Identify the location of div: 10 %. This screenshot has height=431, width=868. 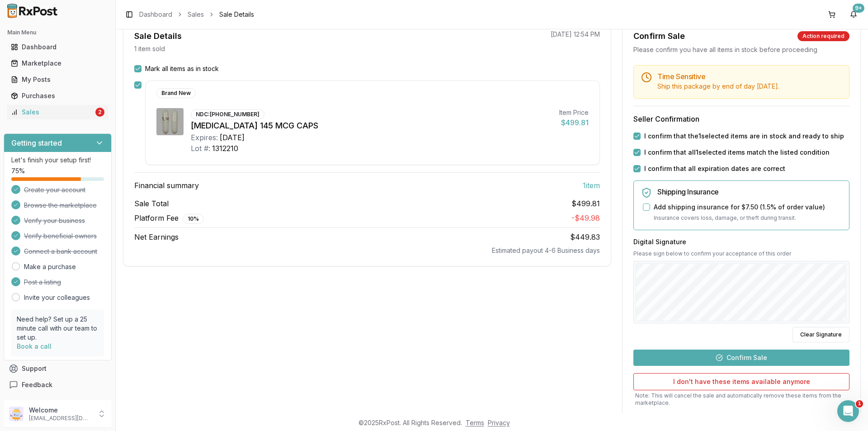
(193, 219).